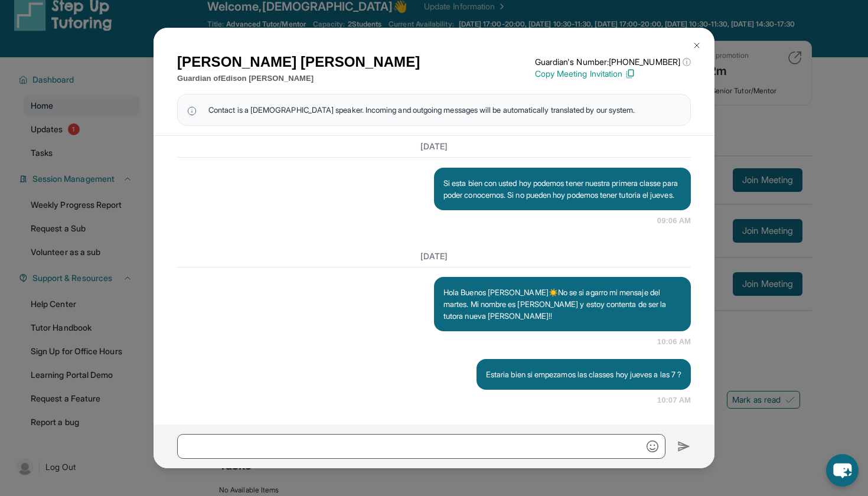 This screenshot has width=868, height=496. What do you see at coordinates (614, 73) in the screenshot?
I see `p: Copy Meeting Invitation` at bounding box center [614, 73].